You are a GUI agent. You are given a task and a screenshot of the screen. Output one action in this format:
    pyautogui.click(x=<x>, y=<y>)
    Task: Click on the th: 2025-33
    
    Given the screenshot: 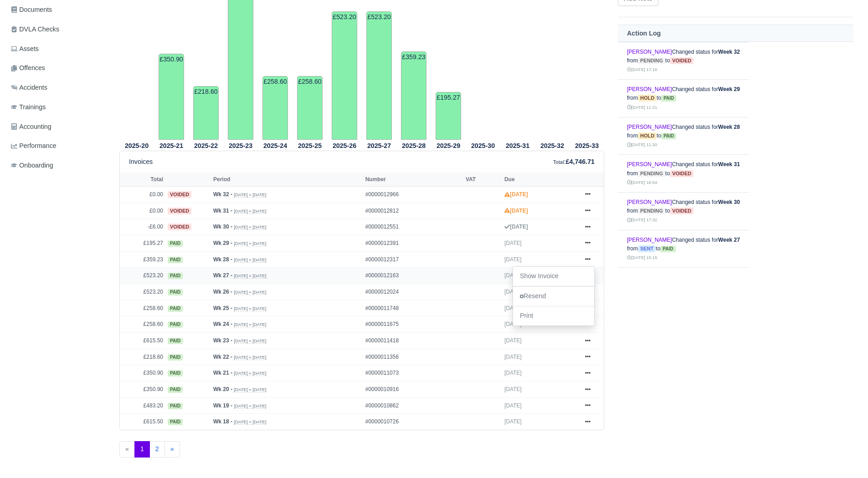 What is the action you would take?
    pyautogui.click(x=586, y=145)
    